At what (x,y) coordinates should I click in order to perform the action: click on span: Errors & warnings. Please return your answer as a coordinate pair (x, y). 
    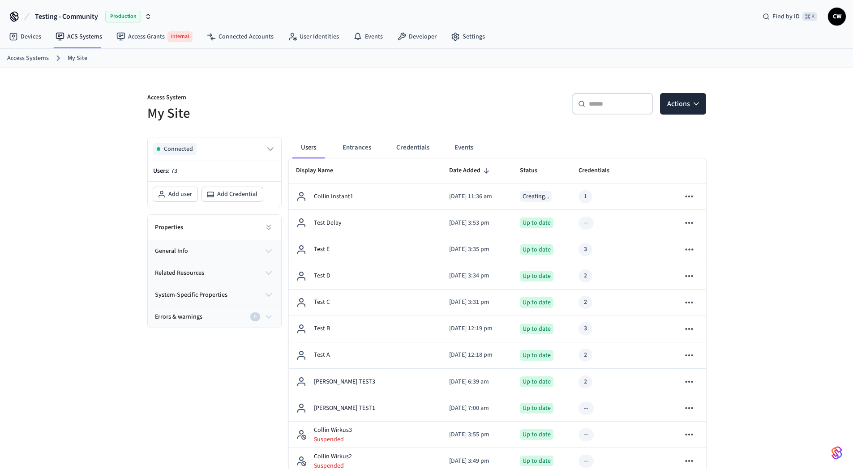
    Looking at the image, I should click on (179, 317).